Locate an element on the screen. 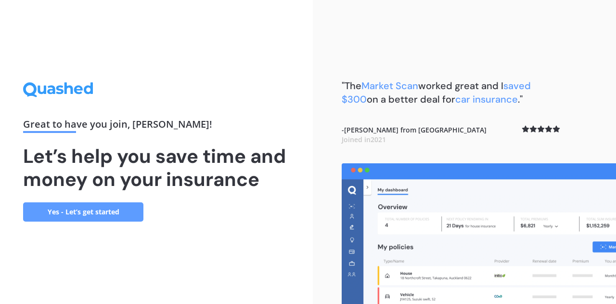 Image resolution: width=616 pixels, height=304 pixels. span: Market Scan is located at coordinates (390, 86).